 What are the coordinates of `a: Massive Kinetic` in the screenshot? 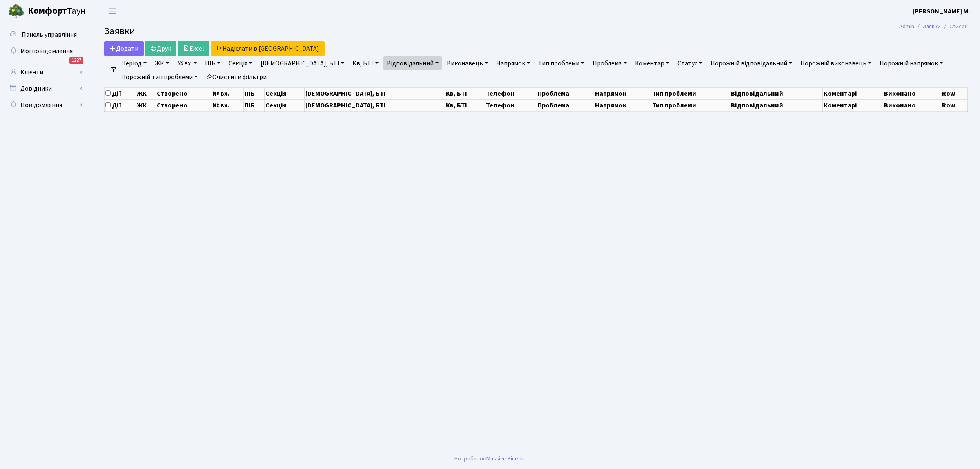 It's located at (505, 458).